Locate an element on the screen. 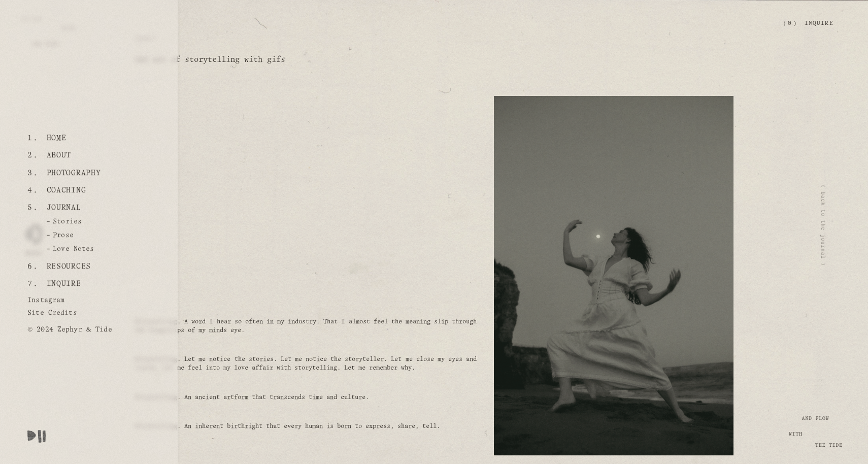  a: Site Credits is located at coordinates (54, 314).